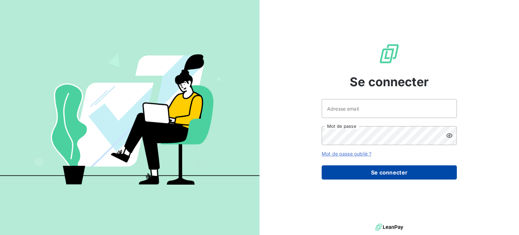 Image resolution: width=519 pixels, height=235 pixels. Describe the element at coordinates (347, 154) in the screenshot. I see `a: Mot de passe oublié ?` at that location.